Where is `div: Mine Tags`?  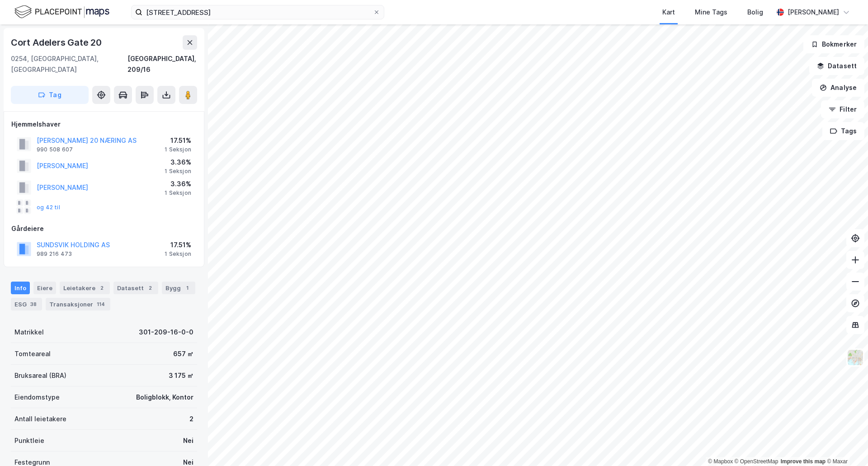
div: Mine Tags is located at coordinates (711, 12).